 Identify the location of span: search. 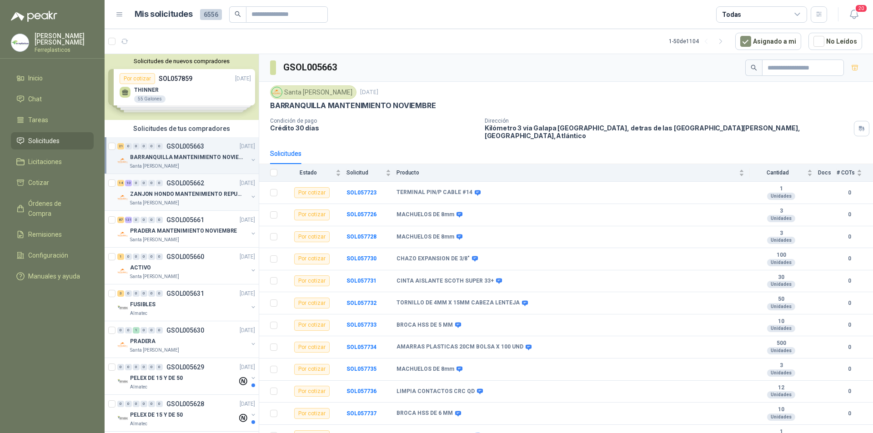
(754, 68).